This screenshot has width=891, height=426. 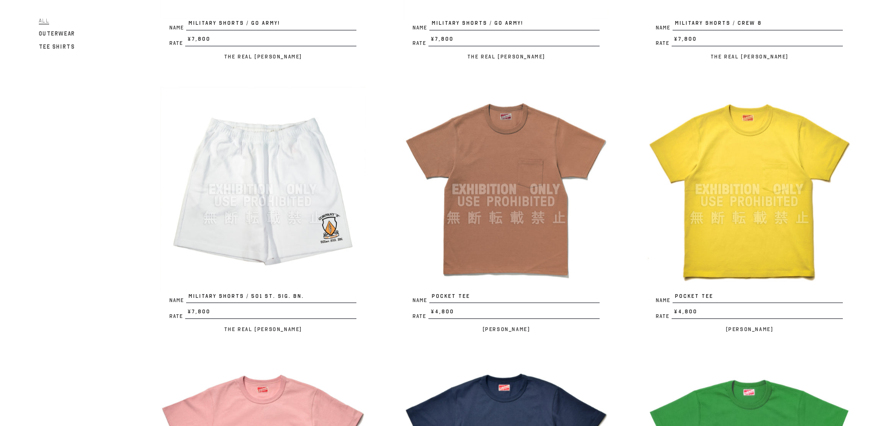 I want to click on span: MILITARY SHORTS / 501 st. SIG. BN., so click(x=271, y=298).